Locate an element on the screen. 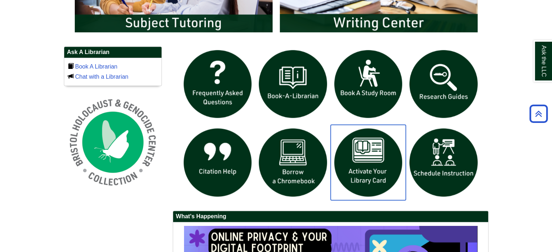 The height and width of the screenshot is (252, 552). a: Chat with a Librarian is located at coordinates (102, 77).